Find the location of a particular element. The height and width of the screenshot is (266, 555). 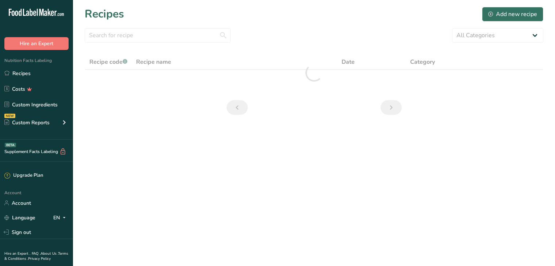

a: FAQ . is located at coordinates (36, 254).